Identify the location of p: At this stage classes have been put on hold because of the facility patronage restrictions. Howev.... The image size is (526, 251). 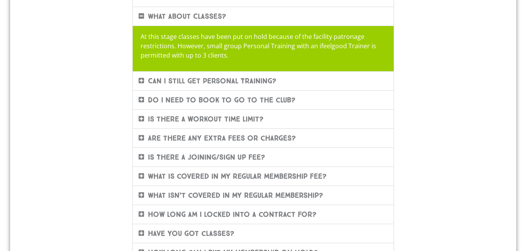
(263, 46).